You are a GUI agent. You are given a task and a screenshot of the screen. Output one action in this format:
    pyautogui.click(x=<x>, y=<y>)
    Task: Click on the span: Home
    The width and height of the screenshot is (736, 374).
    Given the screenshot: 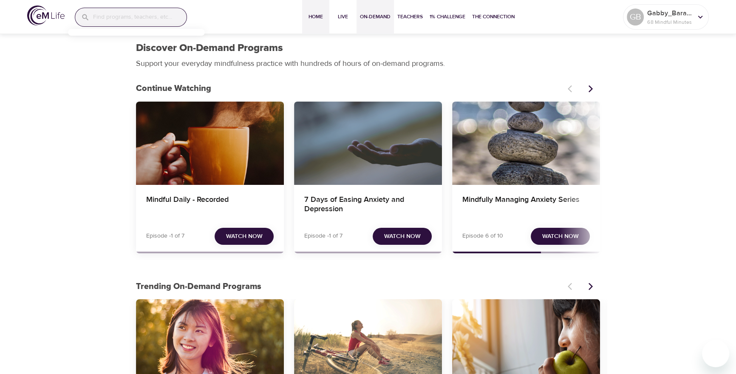 What is the action you would take?
    pyautogui.click(x=316, y=17)
    